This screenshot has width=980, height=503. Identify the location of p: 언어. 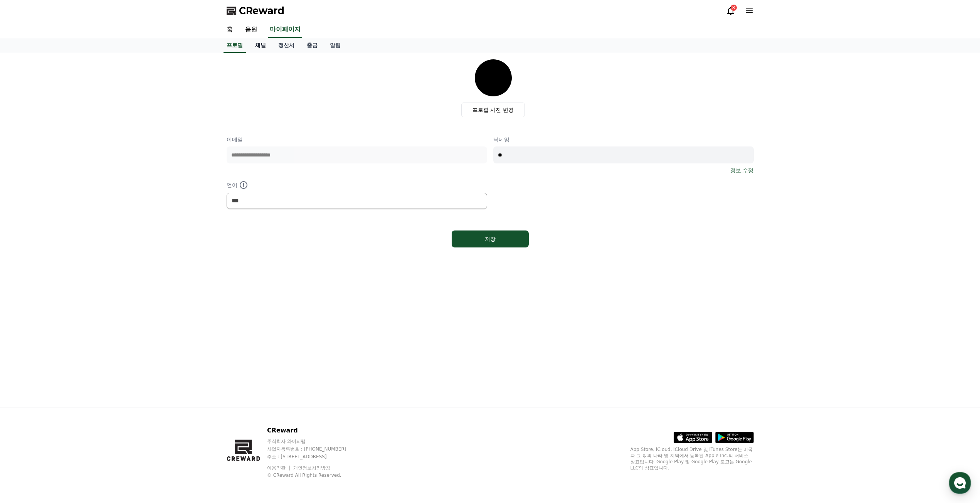
(356, 185).